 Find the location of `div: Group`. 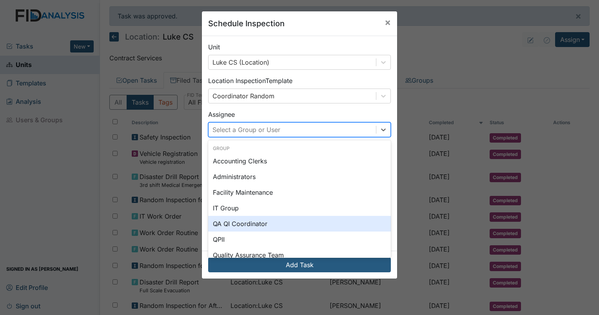

div: Group is located at coordinates (299, 148).